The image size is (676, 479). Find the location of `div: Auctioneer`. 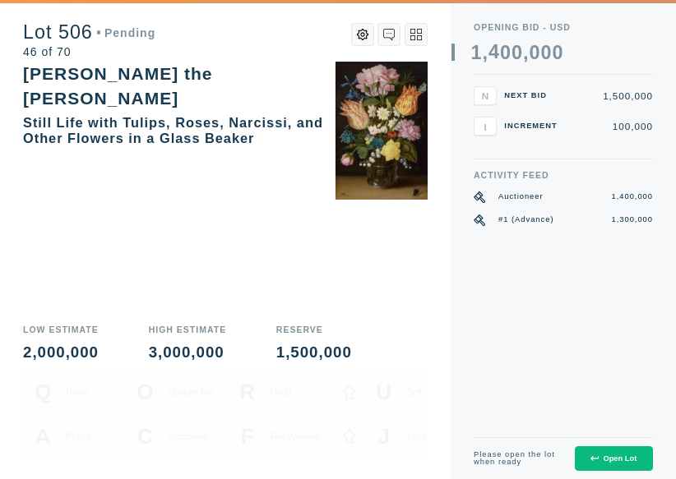

div: Auctioneer is located at coordinates (521, 197).